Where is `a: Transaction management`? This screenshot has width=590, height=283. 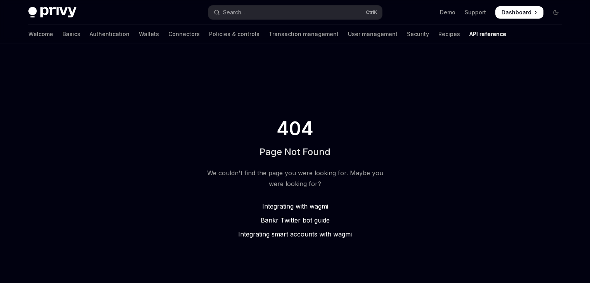
a: Transaction management is located at coordinates (304, 34).